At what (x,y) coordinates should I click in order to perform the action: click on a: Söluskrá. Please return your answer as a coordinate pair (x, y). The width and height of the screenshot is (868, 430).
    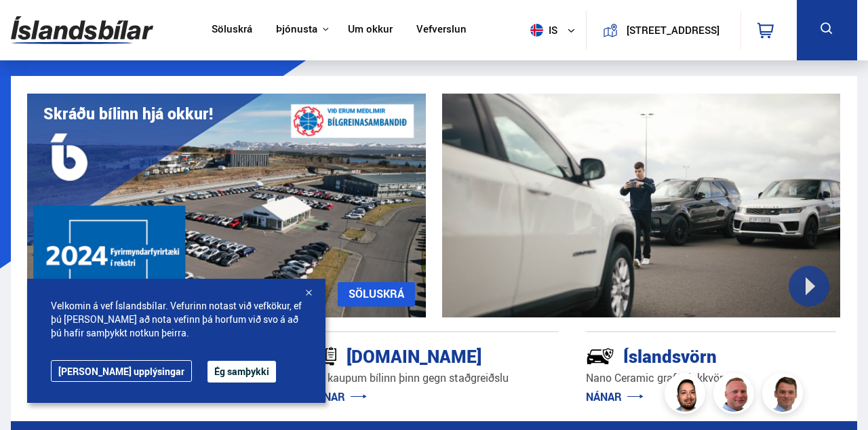
    Looking at the image, I should click on (232, 30).